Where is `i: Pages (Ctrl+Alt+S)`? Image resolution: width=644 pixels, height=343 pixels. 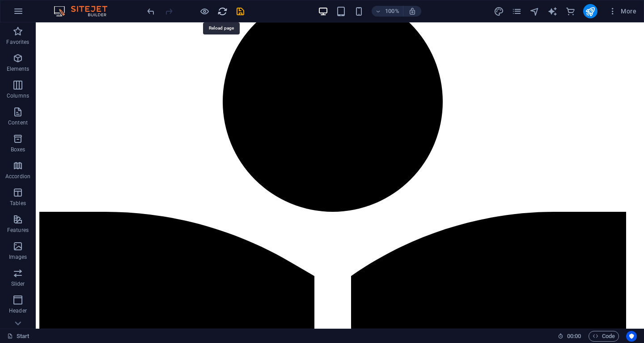 i: Pages (Ctrl+Alt+S) is located at coordinates (517, 11).